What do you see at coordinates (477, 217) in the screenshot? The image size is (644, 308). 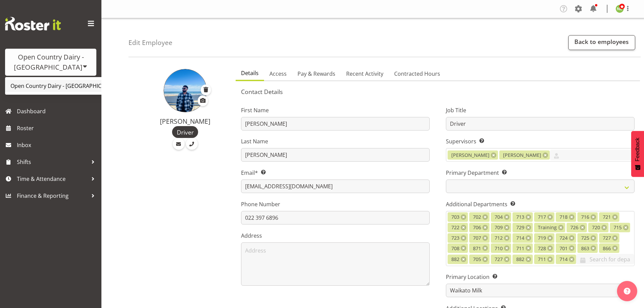 I see `span: 702` at bounding box center [477, 217].